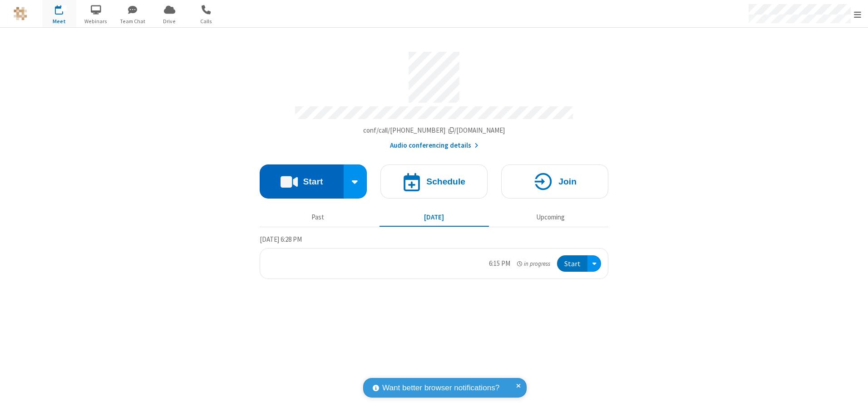 Image resolution: width=868 pixels, height=413 pixels. Describe the element at coordinates (434, 182) in the screenshot. I see `button: Schedule` at that location.